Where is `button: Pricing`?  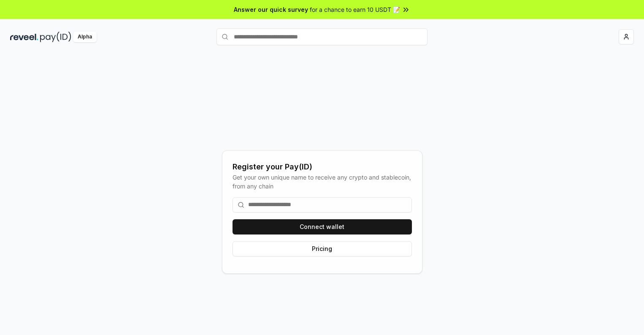
button: Pricing is located at coordinates (322, 249).